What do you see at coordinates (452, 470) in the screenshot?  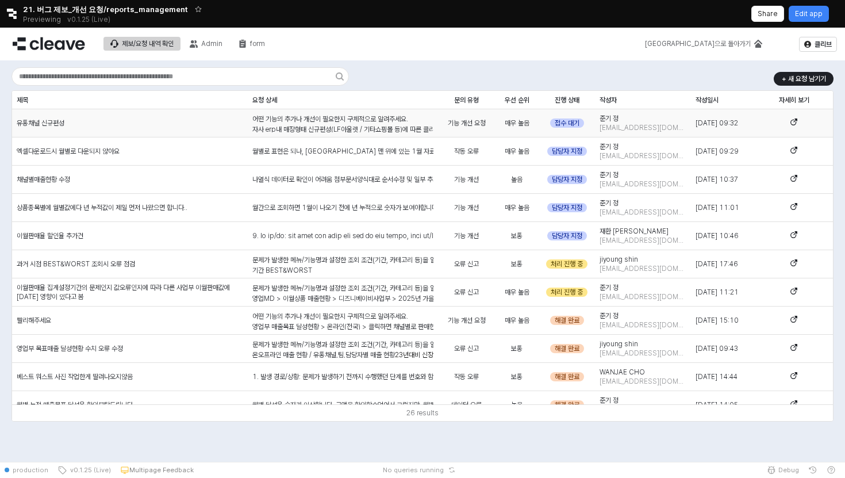 I see `button: Reset app state` at bounding box center [452, 470].